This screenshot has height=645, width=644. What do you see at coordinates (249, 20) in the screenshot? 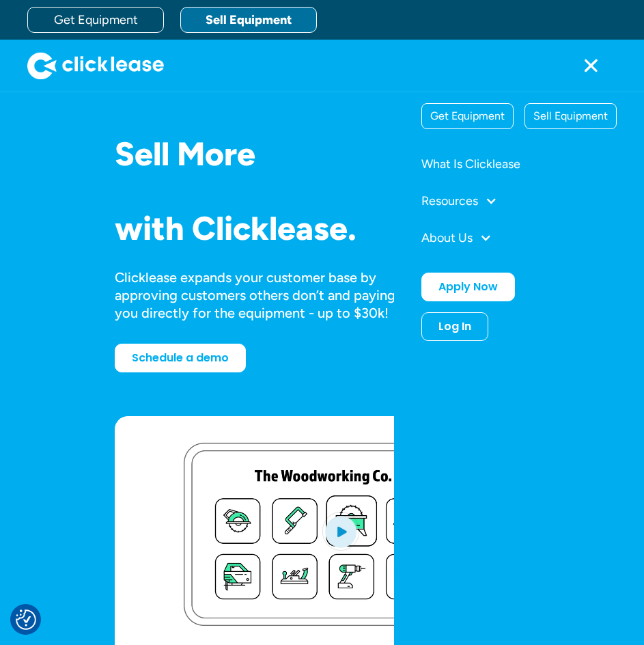
I see `a: Sell Equipment` at bounding box center [249, 20].